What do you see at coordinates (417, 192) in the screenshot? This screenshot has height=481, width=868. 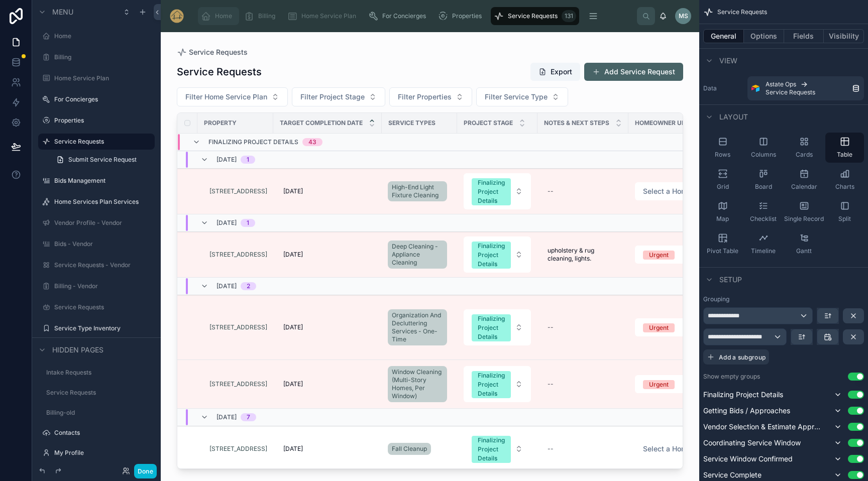 I see `span: High-End Light Fixture Cleaning` at bounding box center [417, 192].